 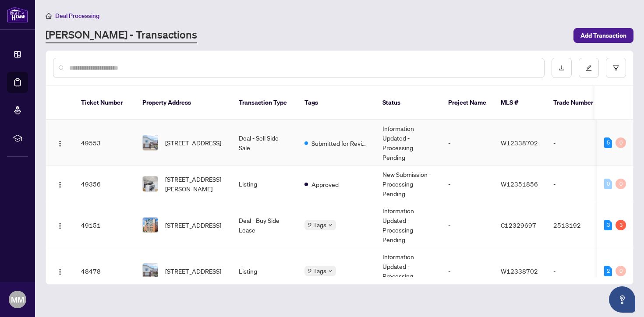 I want to click on td: 49356, so click(x=105, y=184).